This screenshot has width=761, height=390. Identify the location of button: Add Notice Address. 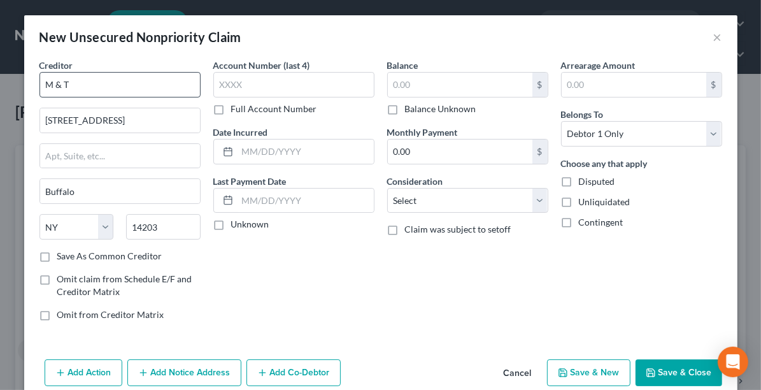
(184, 373).